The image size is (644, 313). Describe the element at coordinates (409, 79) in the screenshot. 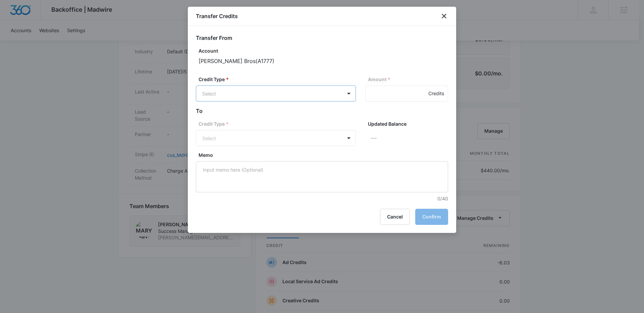

I see `label: Amount` at that location.